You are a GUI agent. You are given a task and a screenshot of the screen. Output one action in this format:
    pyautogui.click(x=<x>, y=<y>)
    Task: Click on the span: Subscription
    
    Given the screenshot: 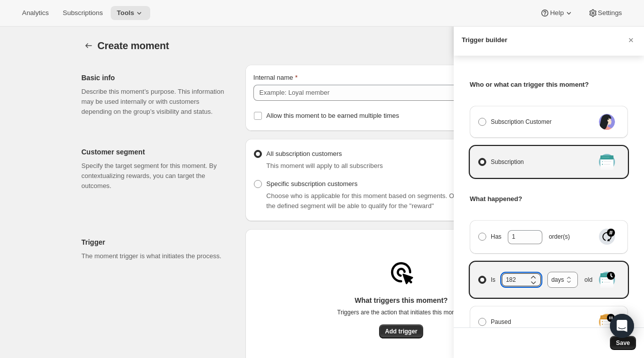 What is the action you would take?
    pyautogui.click(x=507, y=162)
    